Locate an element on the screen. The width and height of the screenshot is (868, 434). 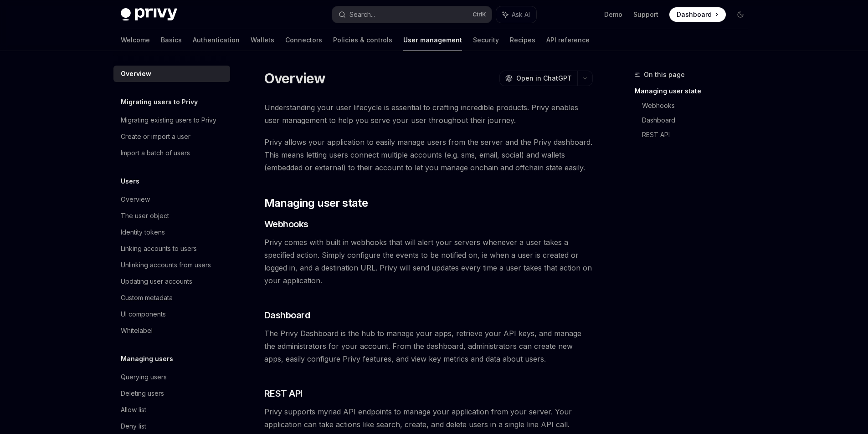
h5: Migrating users to Privy is located at coordinates (159, 102).